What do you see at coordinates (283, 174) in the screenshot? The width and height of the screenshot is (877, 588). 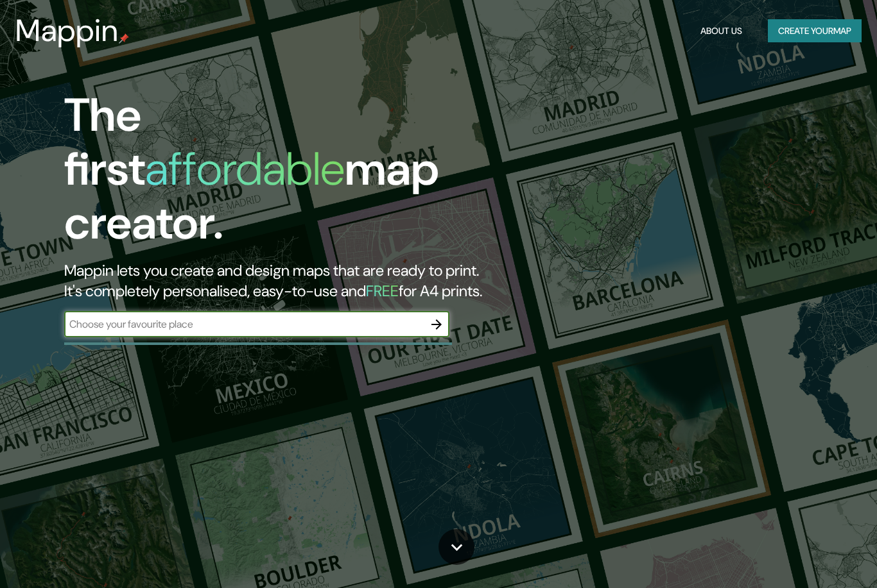 I see `h1: The first map creator.` at bounding box center [283, 174].